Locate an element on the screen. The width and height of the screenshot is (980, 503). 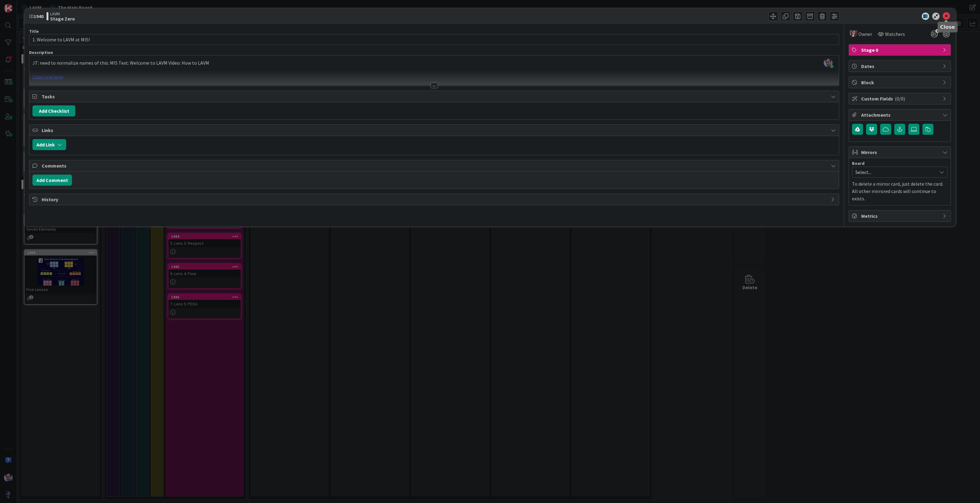
span: Dates is located at coordinates (901, 66).